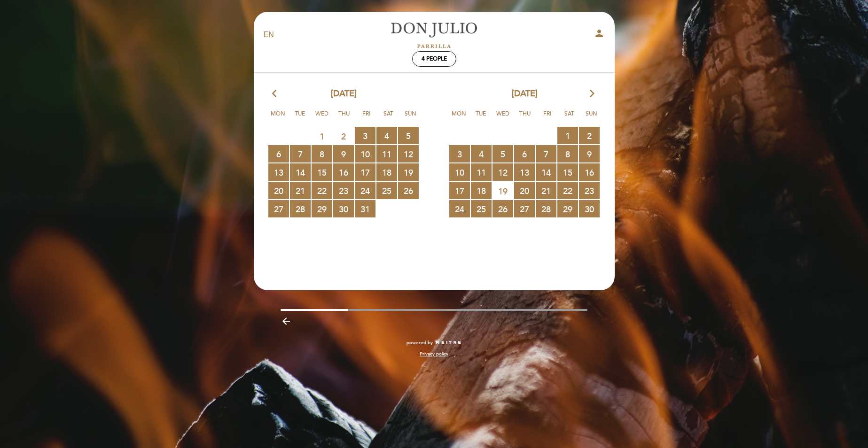 The height and width of the screenshot is (448, 868). I want to click on a: Privacy policy, so click(434, 354).